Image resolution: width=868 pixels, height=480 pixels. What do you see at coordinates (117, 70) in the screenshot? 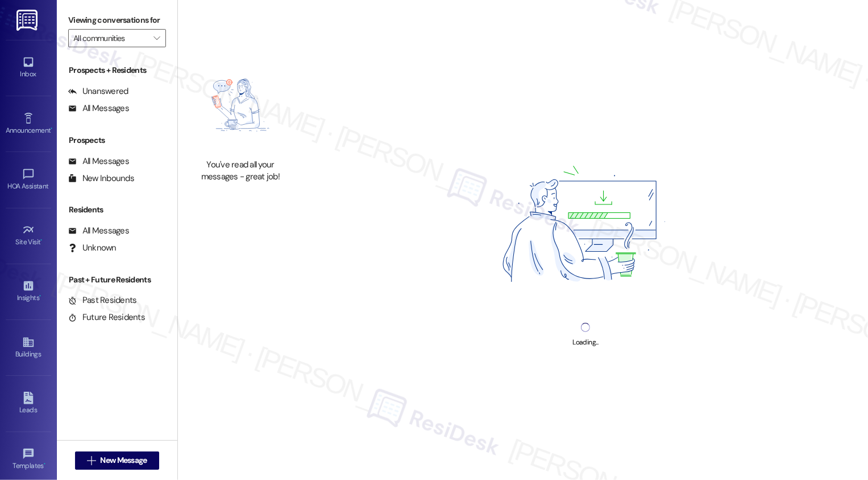
I see `div: Prospects + Residents` at bounding box center [117, 70].